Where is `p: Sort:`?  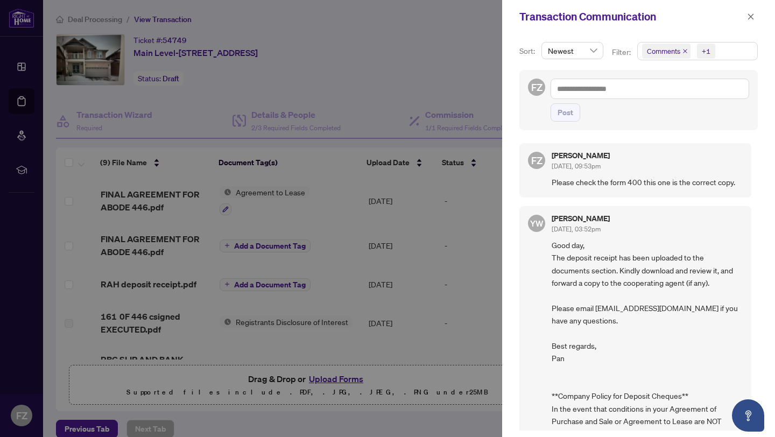
p: Sort: is located at coordinates (528, 51).